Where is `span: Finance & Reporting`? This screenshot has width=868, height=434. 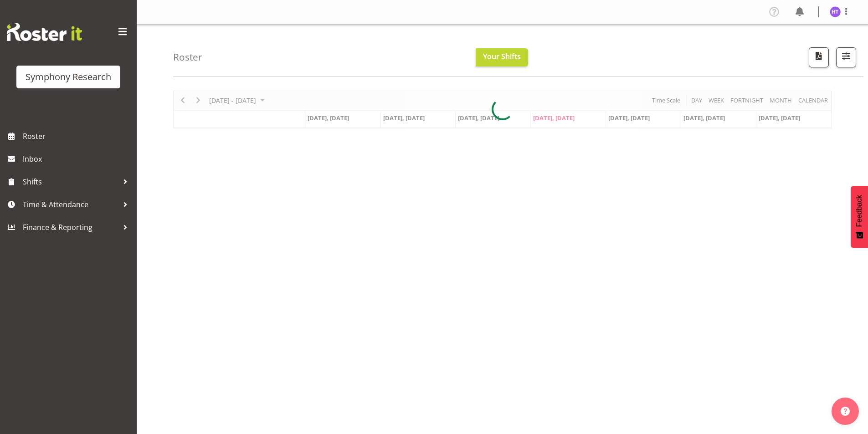 span: Finance & Reporting is located at coordinates (71, 227).